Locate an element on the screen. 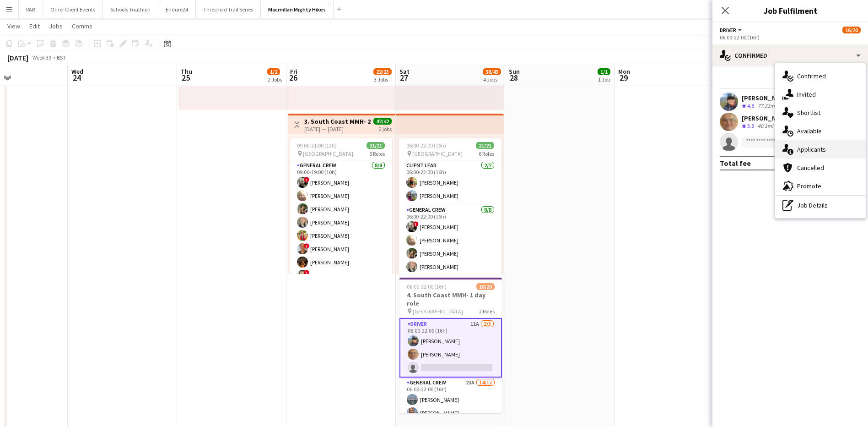  a: View is located at coordinates (14, 26).